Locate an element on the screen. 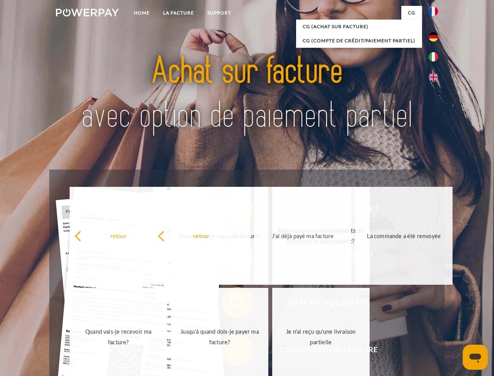  a: CG (achat sur facture) is located at coordinates (359, 27).